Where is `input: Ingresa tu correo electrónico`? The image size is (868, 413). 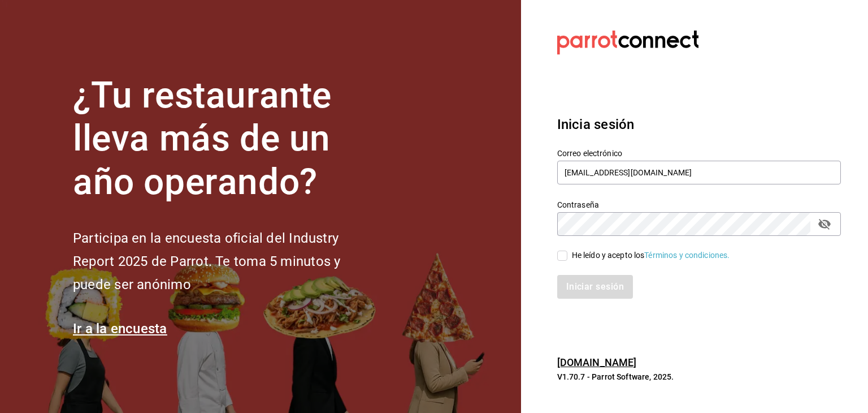 input: Ingresa tu correo electrónico is located at coordinates (699, 172).